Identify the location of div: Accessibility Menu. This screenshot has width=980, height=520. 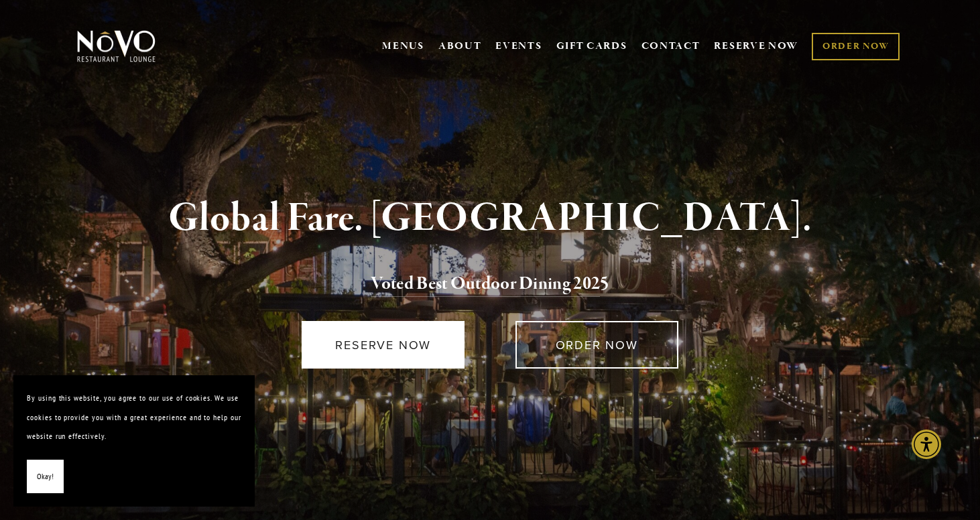
(927, 444).